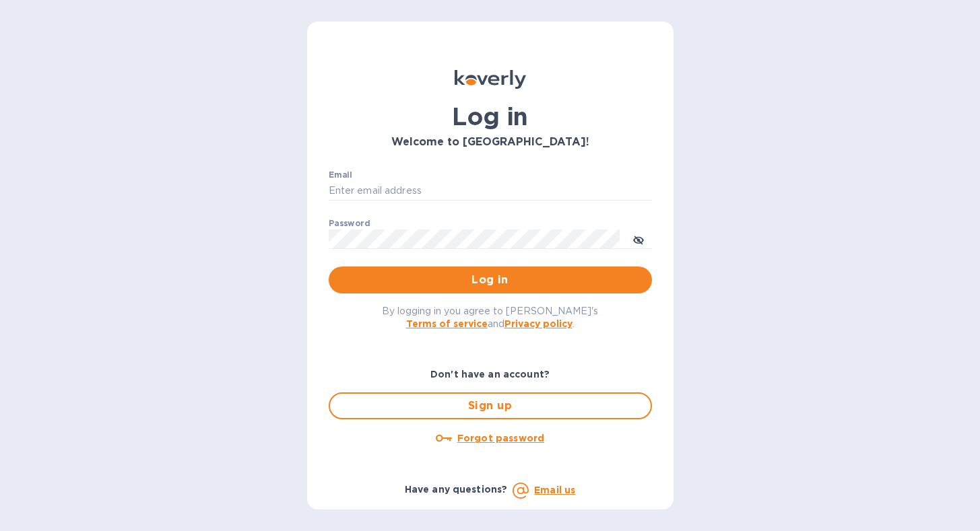  What do you see at coordinates (490, 79) in the screenshot?
I see `img: Koverly` at bounding box center [490, 79].